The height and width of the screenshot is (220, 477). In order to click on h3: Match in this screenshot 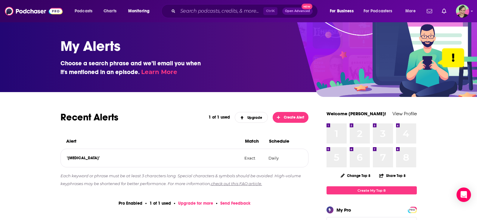, I will do `click(255, 141)`.